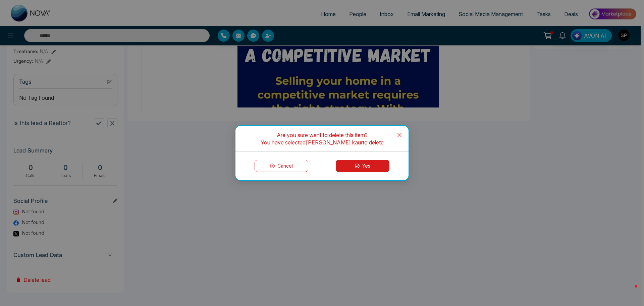  I want to click on span: close, so click(399, 135).